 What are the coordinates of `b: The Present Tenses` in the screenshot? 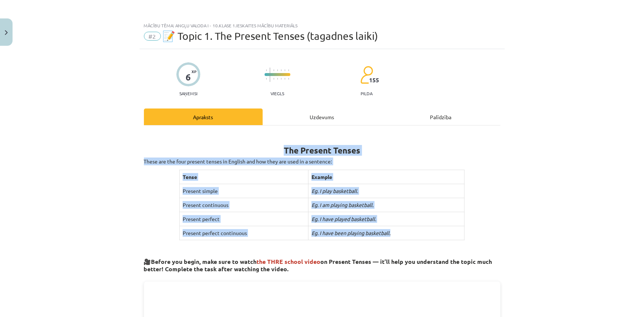 It's located at (322, 150).